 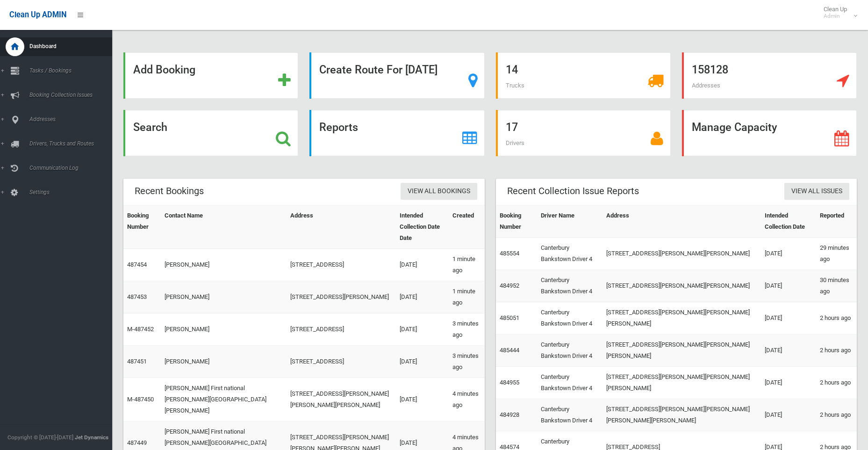 I want to click on span: Drivers, so click(x=515, y=143).